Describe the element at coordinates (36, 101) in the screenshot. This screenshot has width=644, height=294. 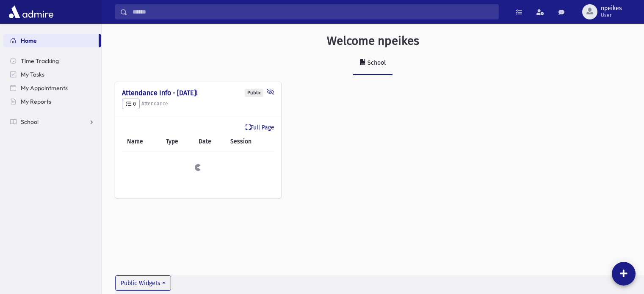
I see `span: My Reports` at that location.